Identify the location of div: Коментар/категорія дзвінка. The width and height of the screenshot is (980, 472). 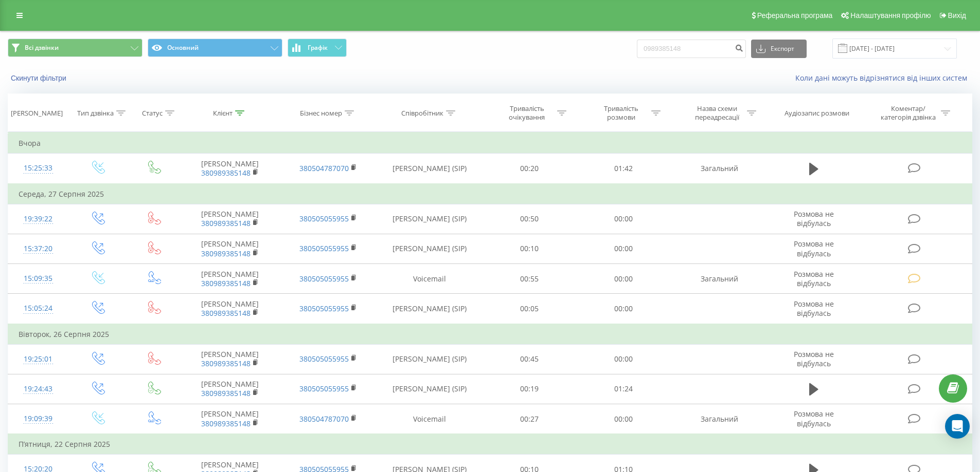
(908, 113).